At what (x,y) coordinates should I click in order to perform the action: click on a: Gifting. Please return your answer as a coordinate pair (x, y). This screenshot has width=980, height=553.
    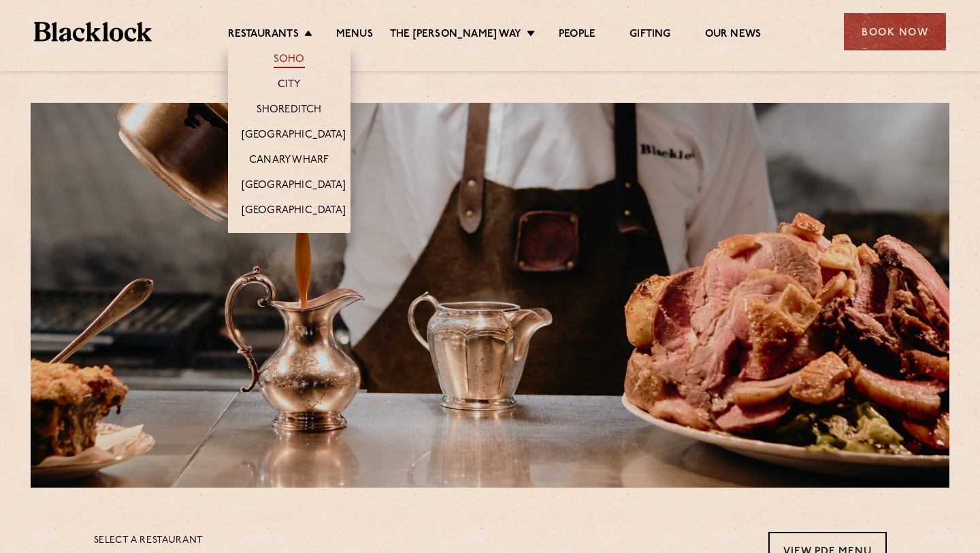
    Looking at the image, I should click on (650, 35).